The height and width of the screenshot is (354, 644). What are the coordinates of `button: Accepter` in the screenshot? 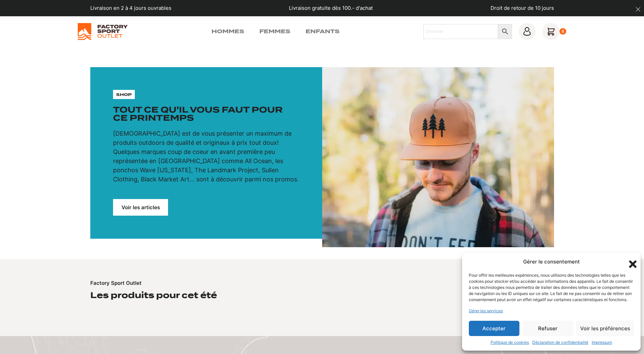 It's located at (494, 328).